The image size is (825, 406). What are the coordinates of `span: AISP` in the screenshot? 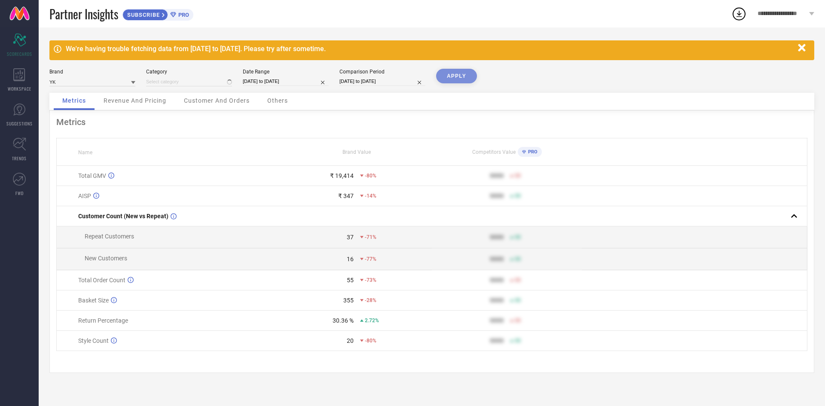 It's located at (85, 196).